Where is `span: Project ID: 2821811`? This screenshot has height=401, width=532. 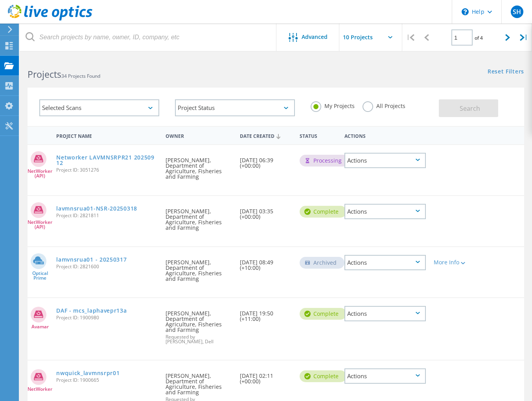 span: Project ID: 2821811 is located at coordinates (107, 216).